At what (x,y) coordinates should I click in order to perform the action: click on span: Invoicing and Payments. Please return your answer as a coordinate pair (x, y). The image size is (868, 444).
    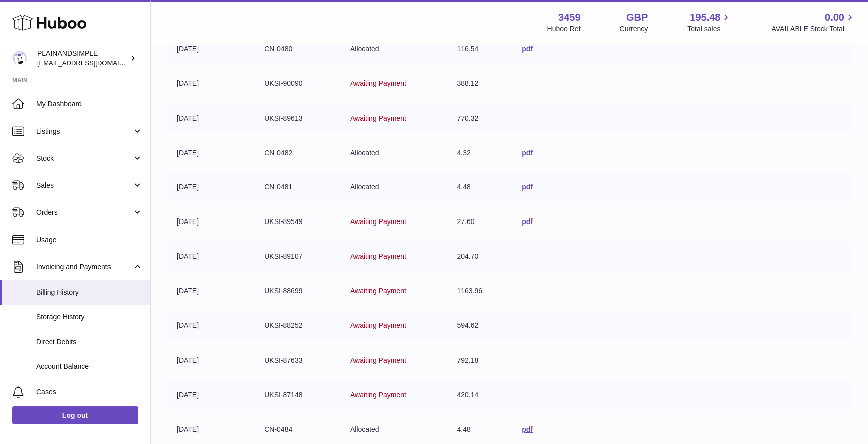
    Looking at the image, I should click on (84, 267).